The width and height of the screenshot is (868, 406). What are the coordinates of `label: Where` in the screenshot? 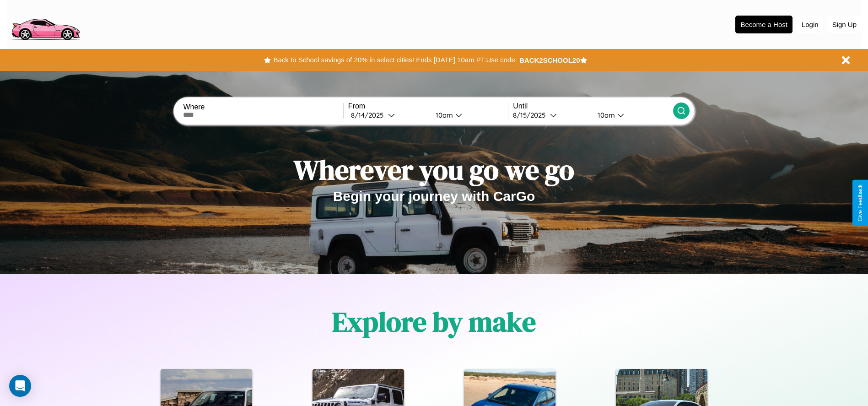 It's located at (262, 107).